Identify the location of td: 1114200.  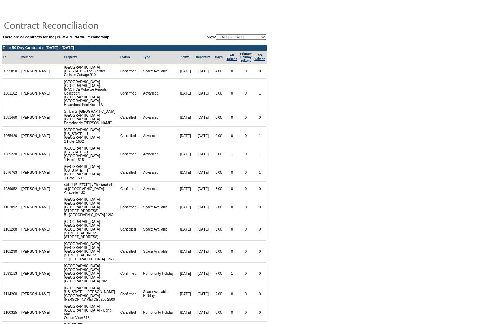
(11, 294).